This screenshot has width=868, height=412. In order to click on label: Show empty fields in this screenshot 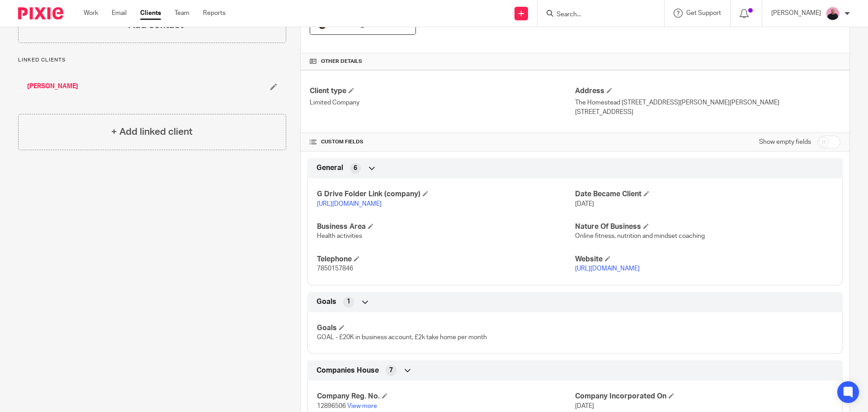, I will do `click(785, 142)`.